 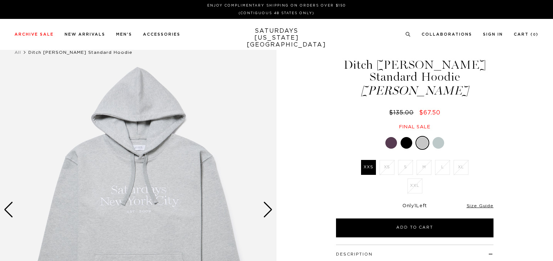 I want to click on a: Accessories, so click(x=162, y=34).